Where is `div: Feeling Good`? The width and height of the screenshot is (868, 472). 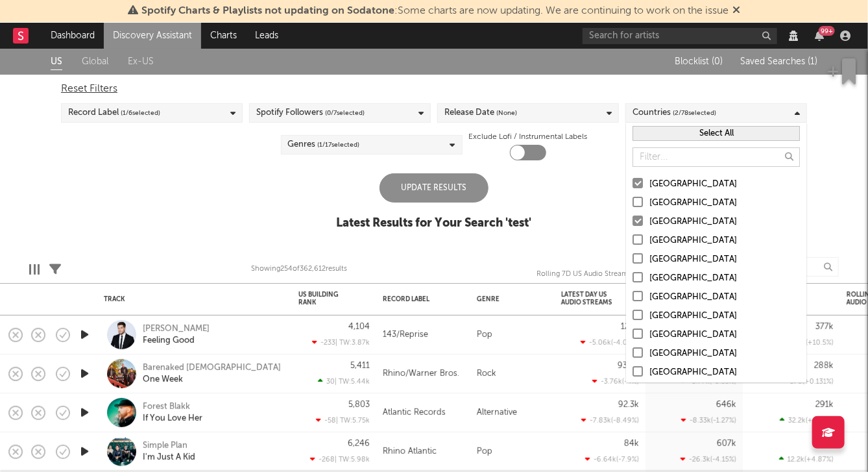
div: Feeling Good is located at coordinates (169, 341).